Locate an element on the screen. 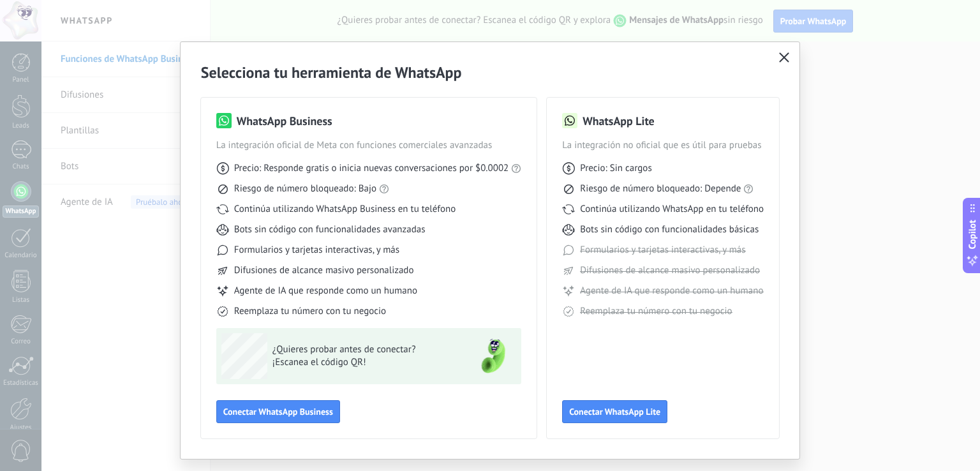 This screenshot has height=471, width=980. span: Riesgo de número bloqueado: Depende is located at coordinates (660, 189).